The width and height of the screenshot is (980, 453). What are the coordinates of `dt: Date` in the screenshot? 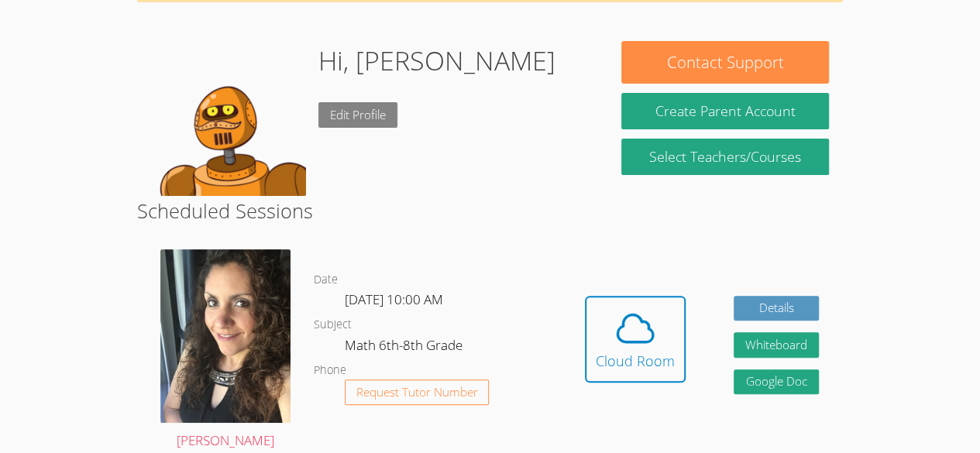 It's located at (325, 280).